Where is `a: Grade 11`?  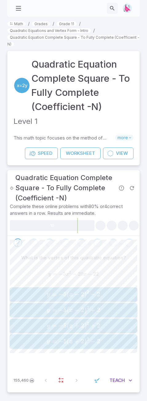 a: Grade 11 is located at coordinates (66, 24).